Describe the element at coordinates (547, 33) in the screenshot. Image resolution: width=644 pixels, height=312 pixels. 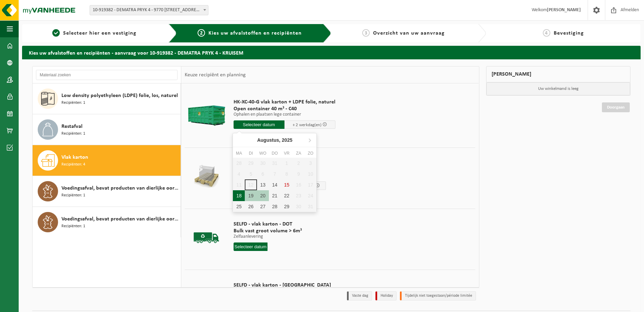
I see `span: 4` at that location.